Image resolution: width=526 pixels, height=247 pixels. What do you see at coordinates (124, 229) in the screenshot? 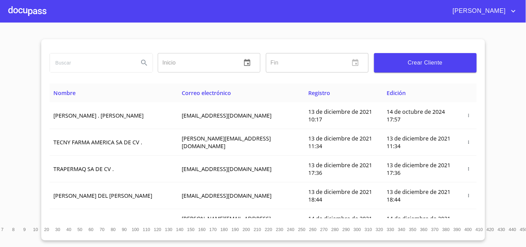
I see `button: 90` at bounding box center [124, 229].